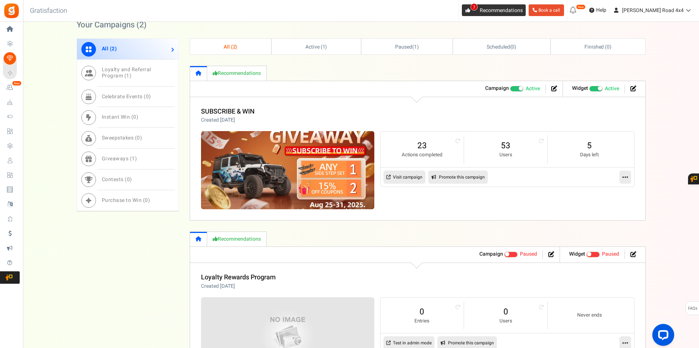  Describe the element at coordinates (474, 7) in the screenshot. I see `span: 7` at that location.